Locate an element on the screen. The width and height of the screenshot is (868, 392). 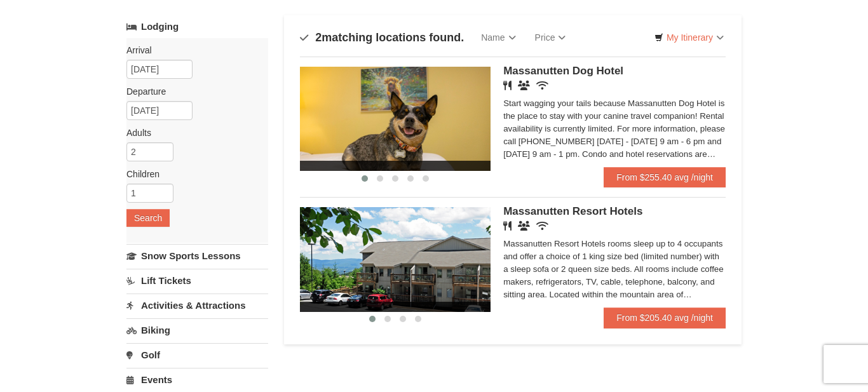
label: Adults is located at coordinates (192, 133).